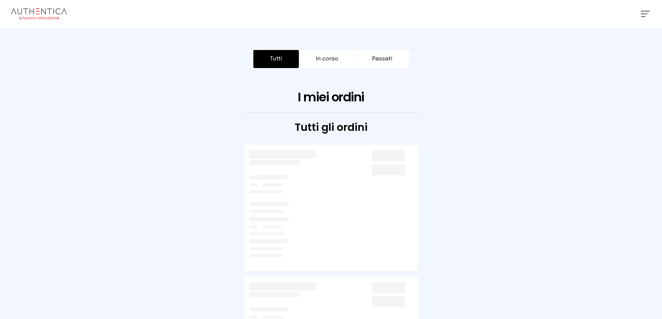 Image resolution: width=662 pixels, height=319 pixels. I want to click on button: Passati, so click(382, 59).